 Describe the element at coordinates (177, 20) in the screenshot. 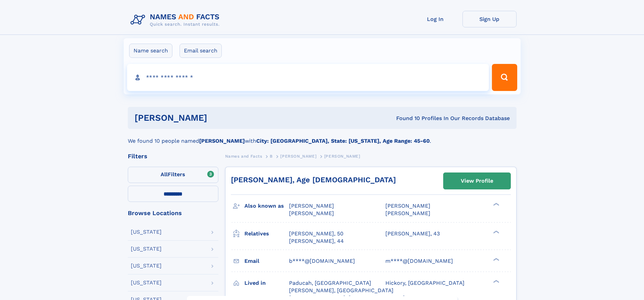

I see `img: Logo Names and Facts` at that location.